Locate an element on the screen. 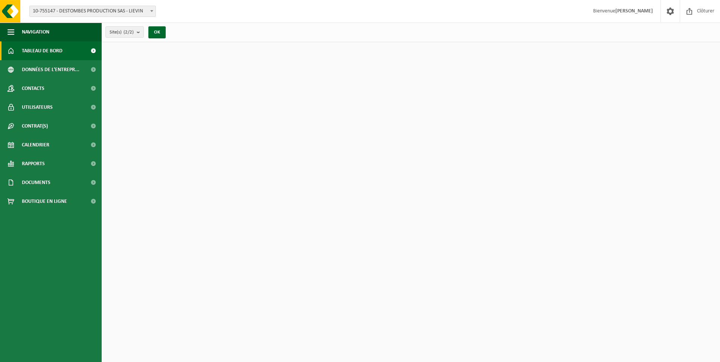  button: OK is located at coordinates (157, 32).